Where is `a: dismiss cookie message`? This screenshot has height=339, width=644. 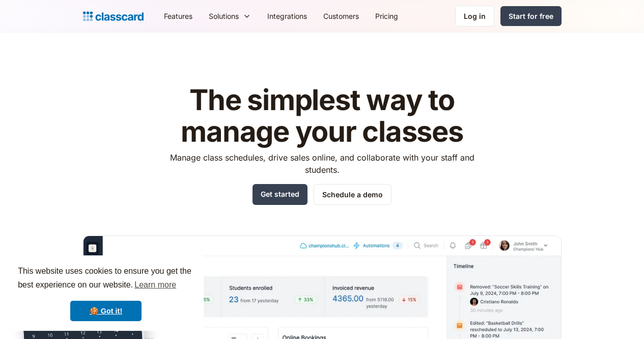 a: dismiss cookie message is located at coordinates (106, 311).